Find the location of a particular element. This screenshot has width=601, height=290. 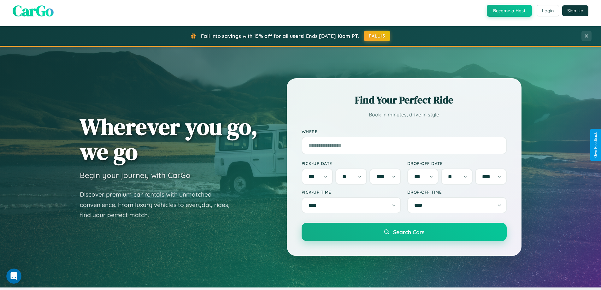

label: Drop-off Time is located at coordinates (456, 192).